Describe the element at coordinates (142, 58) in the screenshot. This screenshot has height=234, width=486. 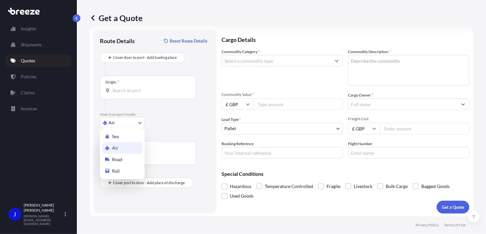
I see `button: Cover door to port - Add loading place` at that location.